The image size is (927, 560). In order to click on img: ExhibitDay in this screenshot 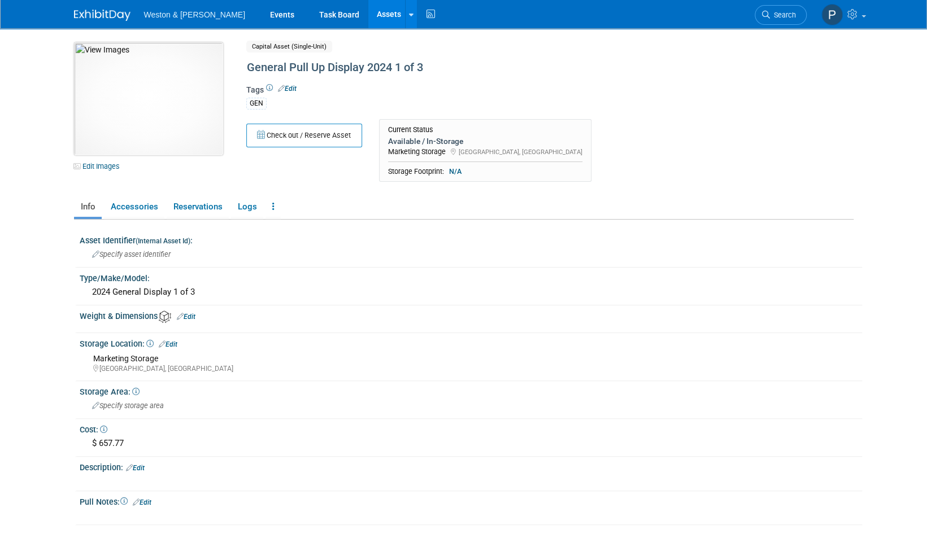, I will do `click(103, 15)`.